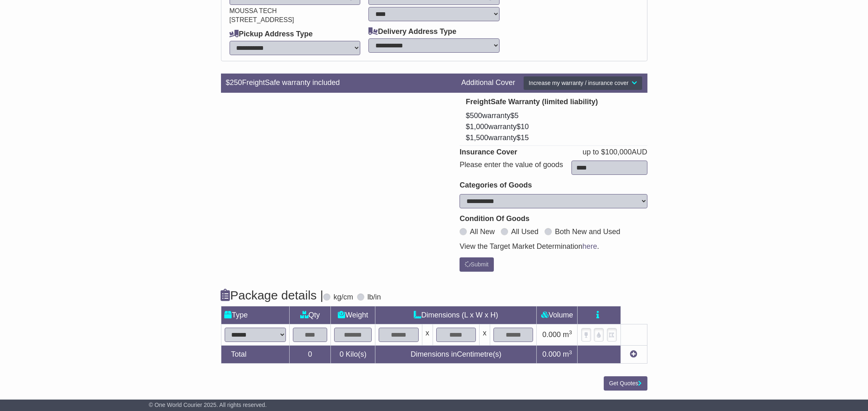 This screenshot has height=411, width=868. What do you see at coordinates (479, 126) in the screenshot?
I see `span: 1,000` at bounding box center [479, 126].